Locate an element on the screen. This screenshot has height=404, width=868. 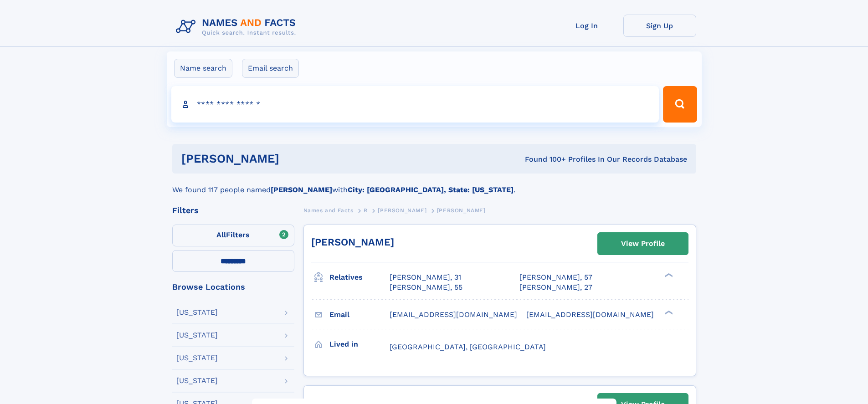
a: View Profile is located at coordinates (643, 244).